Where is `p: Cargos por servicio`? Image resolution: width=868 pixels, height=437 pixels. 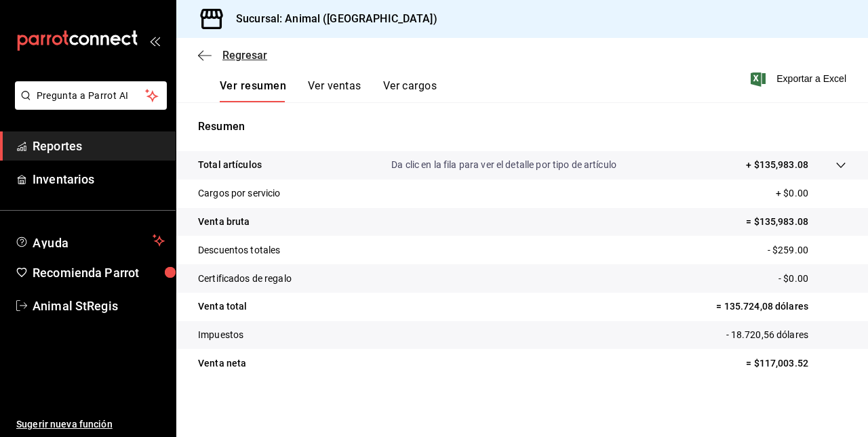
p: Cargos por servicio is located at coordinates (239, 193).